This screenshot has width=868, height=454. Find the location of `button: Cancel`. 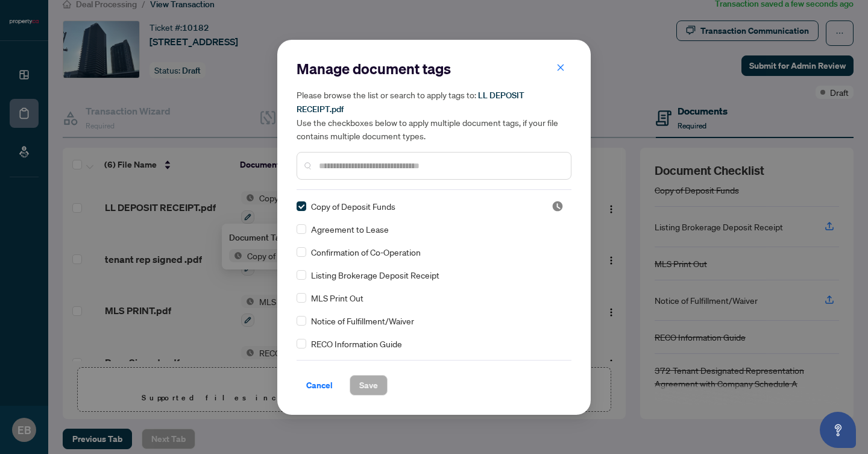

button: Cancel is located at coordinates (319, 386).